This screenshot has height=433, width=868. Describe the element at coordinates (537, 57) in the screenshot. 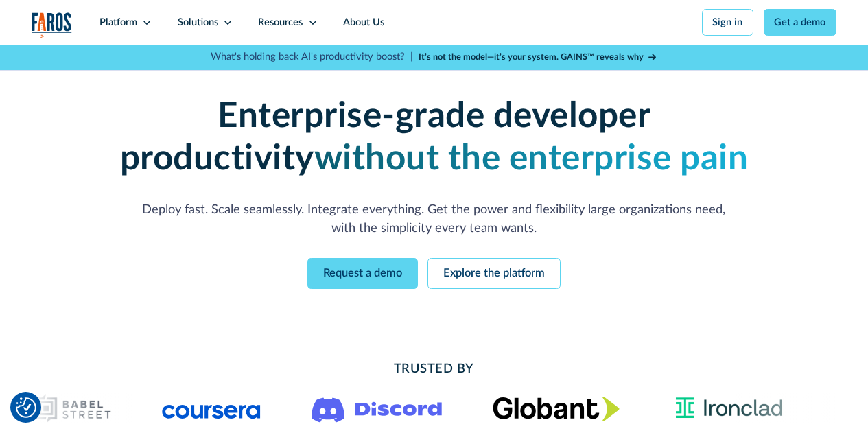

I see `a: It’s not the model—it’s your system. GAINS™ reveals why` at that location.